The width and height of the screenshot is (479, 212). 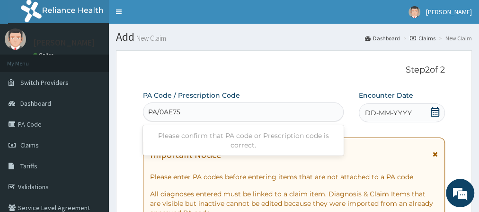 I want to click on span: Switch Providers, so click(x=44, y=82).